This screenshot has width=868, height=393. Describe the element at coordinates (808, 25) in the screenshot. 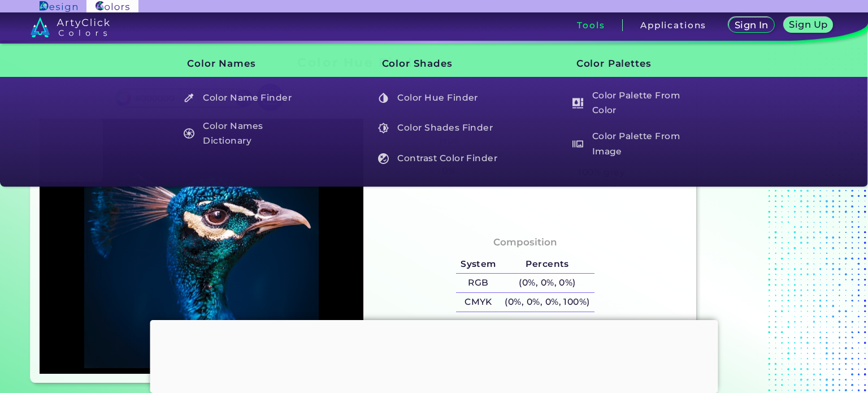

I see `a: Sign Up` at that location.